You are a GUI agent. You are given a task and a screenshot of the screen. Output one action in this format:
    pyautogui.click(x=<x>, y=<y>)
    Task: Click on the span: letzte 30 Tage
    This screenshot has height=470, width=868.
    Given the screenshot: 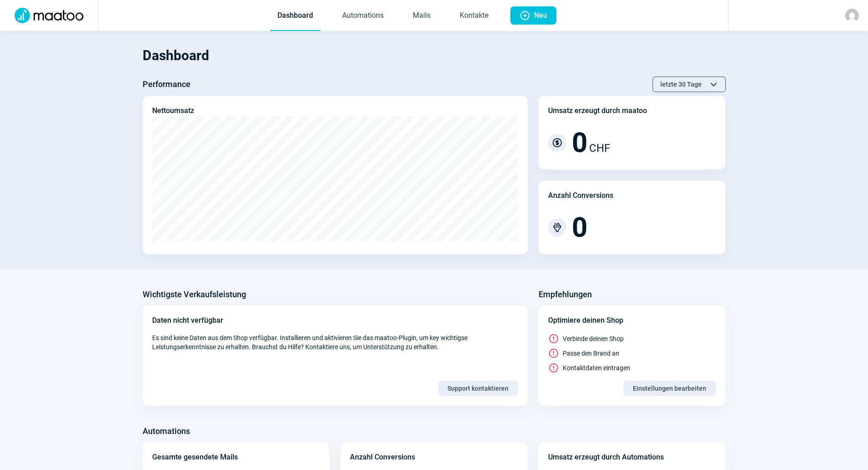 What is the action you would take?
    pyautogui.click(x=681, y=85)
    